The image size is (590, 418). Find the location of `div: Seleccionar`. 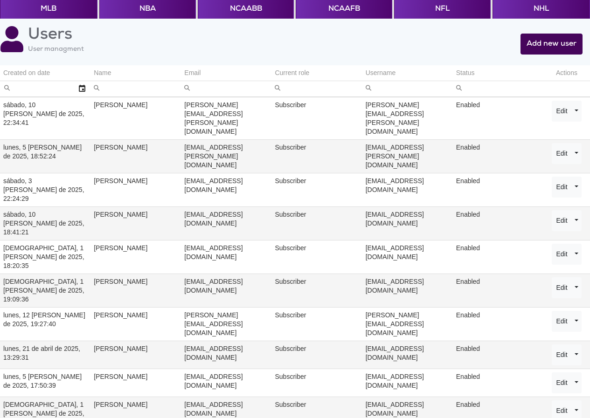

div: Seleccionar is located at coordinates (82, 89).